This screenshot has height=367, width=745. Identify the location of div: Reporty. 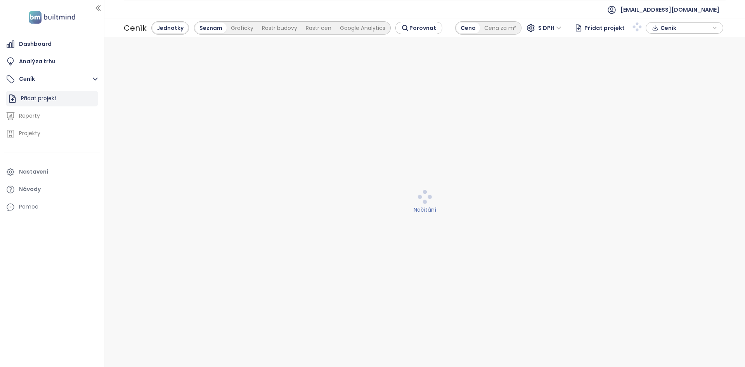
(30, 116).